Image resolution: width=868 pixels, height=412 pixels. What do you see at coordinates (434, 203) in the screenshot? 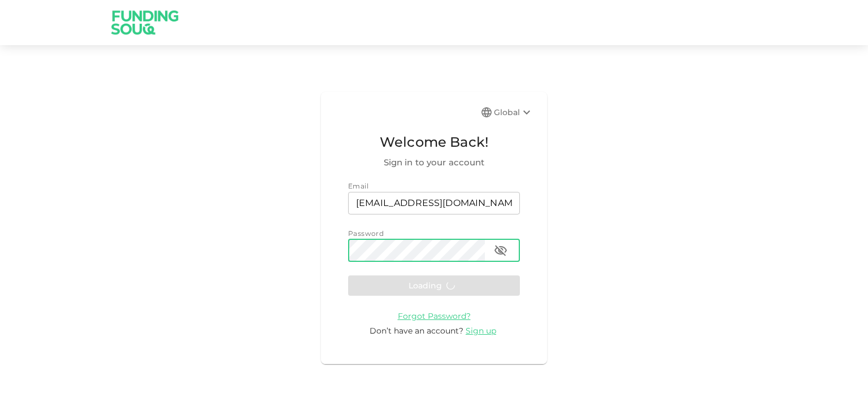
I see `input: email` at bounding box center [434, 203].